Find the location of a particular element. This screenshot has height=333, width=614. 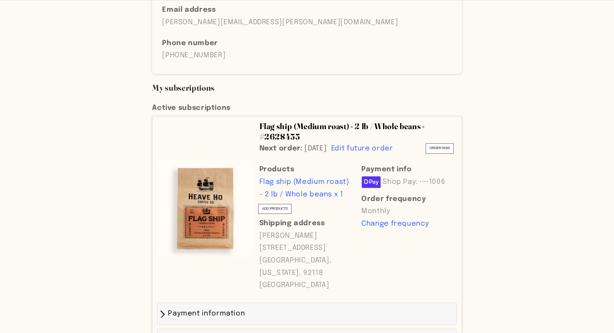

div: Payment information is located at coordinates (307, 313).